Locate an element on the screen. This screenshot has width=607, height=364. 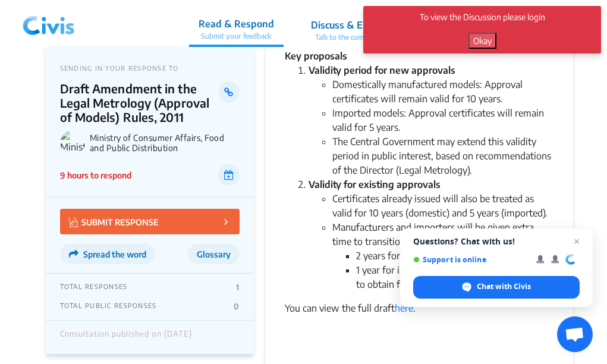
li: The Central Government may extend this validity period in public interest, based on recommendatio... is located at coordinates (444, 156).